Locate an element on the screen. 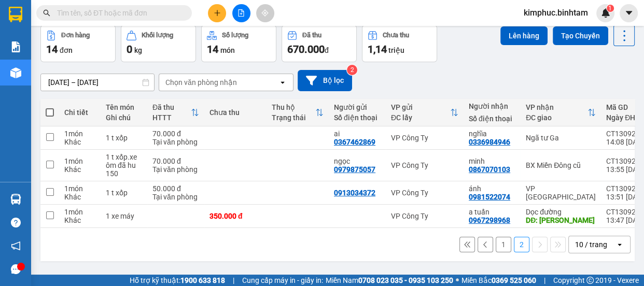  div: Ngã tư Ga is located at coordinates (561, 138).